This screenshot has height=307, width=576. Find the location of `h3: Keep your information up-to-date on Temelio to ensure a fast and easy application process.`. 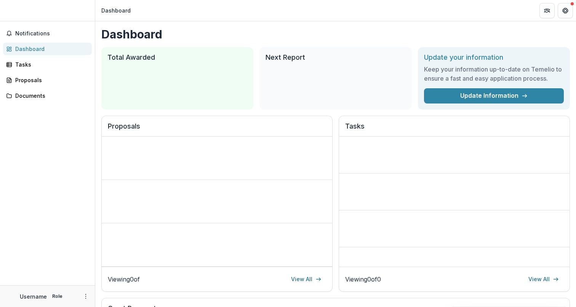

h3: Keep your information up-to-date on Temelio to ensure a fast and easy application process. is located at coordinates (493, 74).